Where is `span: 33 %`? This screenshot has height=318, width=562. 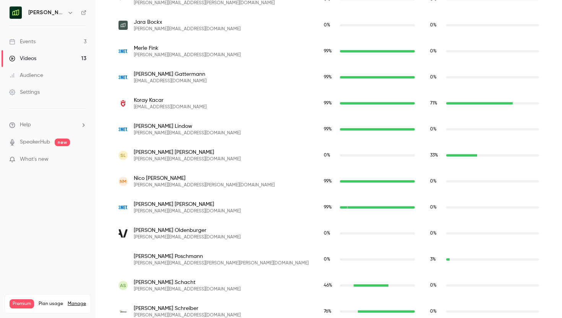 span: 33 % is located at coordinates (434, 155).